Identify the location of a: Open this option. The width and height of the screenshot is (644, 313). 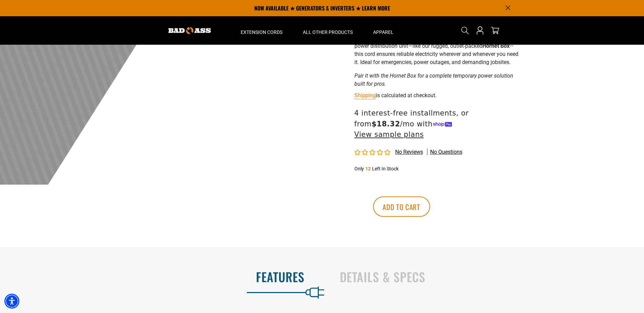
(480, 31).